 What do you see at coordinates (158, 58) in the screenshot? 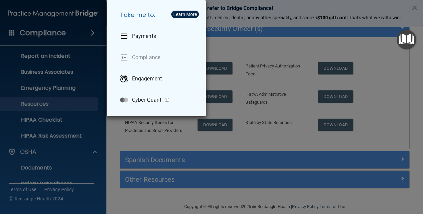
I see `a: Compliance` at bounding box center [158, 58].